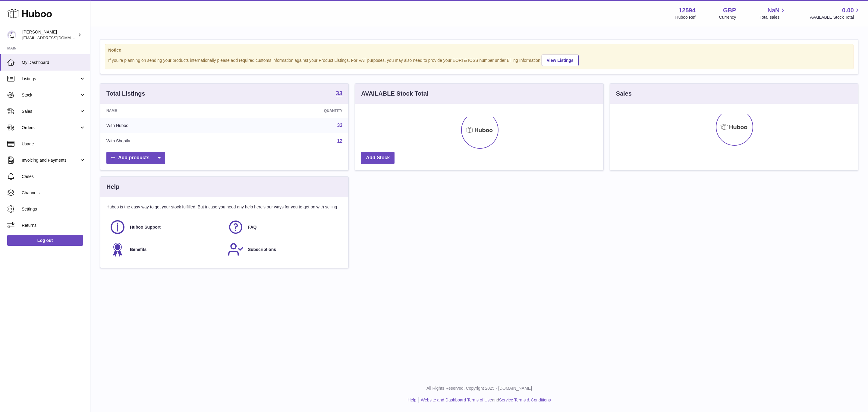  Describe the element at coordinates (339, 93) in the screenshot. I see `strong: 33` at that location.